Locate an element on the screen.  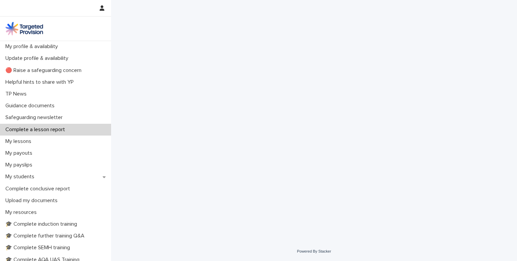
p: 🎓 Complete SEMH training is located at coordinates (39, 248).